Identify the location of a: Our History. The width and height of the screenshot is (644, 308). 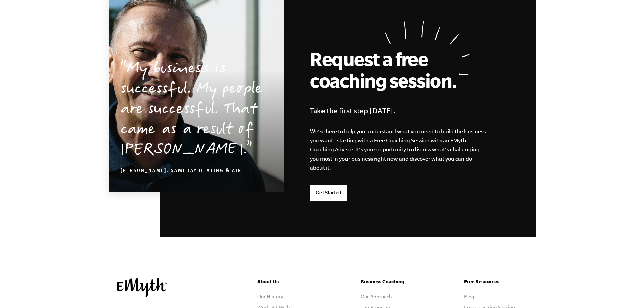
(270, 297).